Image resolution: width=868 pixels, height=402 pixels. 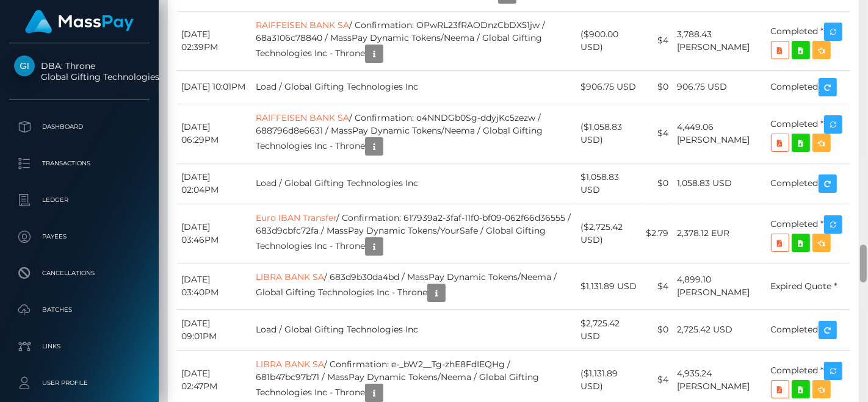 What do you see at coordinates (296, 218) in the screenshot?
I see `a: Euro IBAN Transfer` at bounding box center [296, 218].